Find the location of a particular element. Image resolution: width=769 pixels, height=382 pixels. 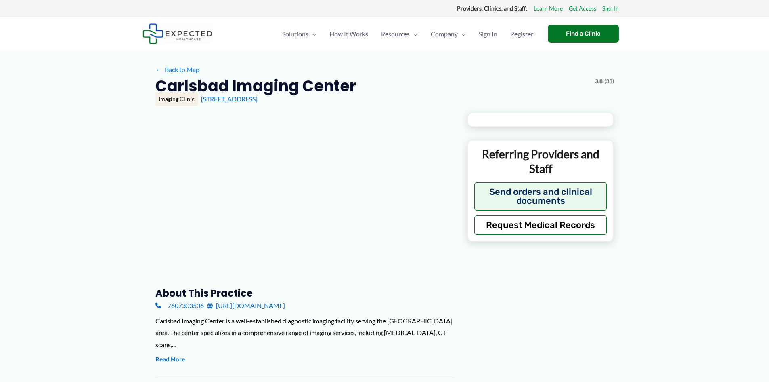

a: ←Back to Map is located at coordinates (177, 69).